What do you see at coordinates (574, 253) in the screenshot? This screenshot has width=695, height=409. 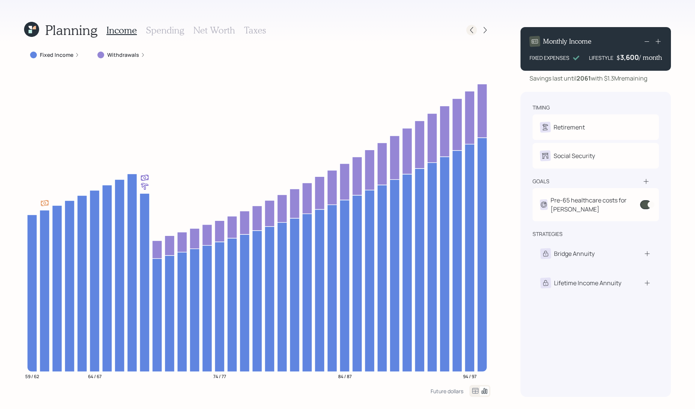 I see `div: Bridge Annuity` at bounding box center [574, 253].